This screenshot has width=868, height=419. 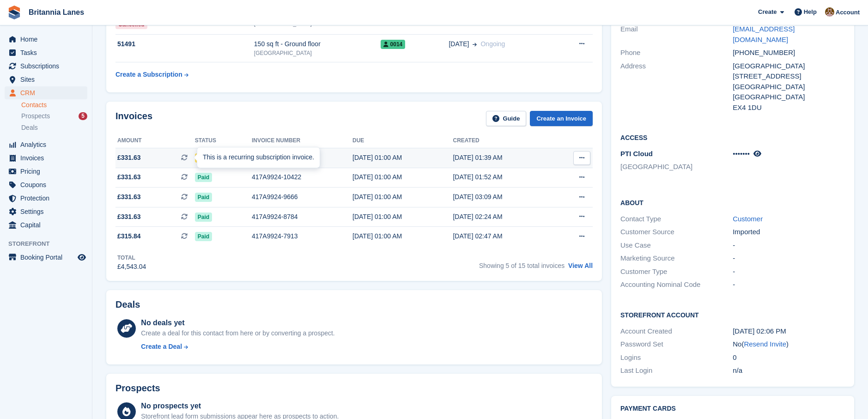 What do you see at coordinates (223, 141) in the screenshot?
I see `th: Status` at bounding box center [223, 141].